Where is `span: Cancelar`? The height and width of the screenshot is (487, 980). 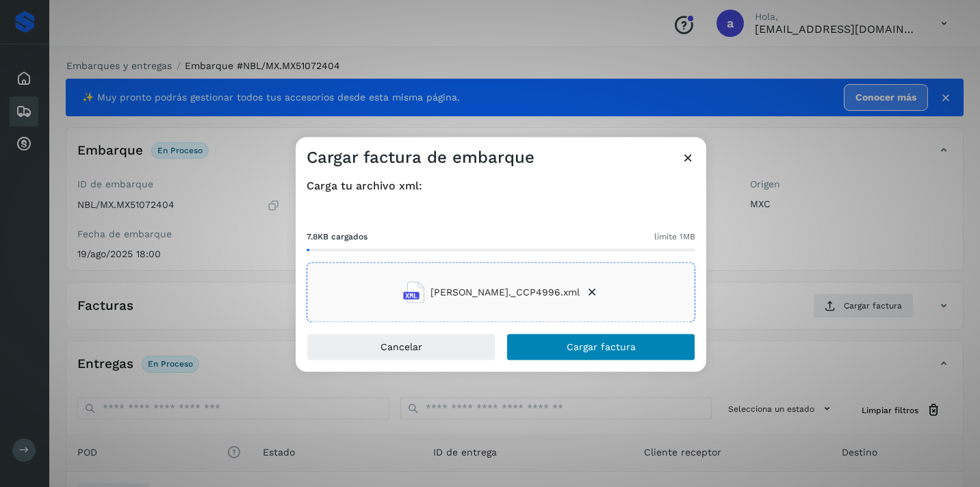
span: Cancelar is located at coordinates (401, 348).